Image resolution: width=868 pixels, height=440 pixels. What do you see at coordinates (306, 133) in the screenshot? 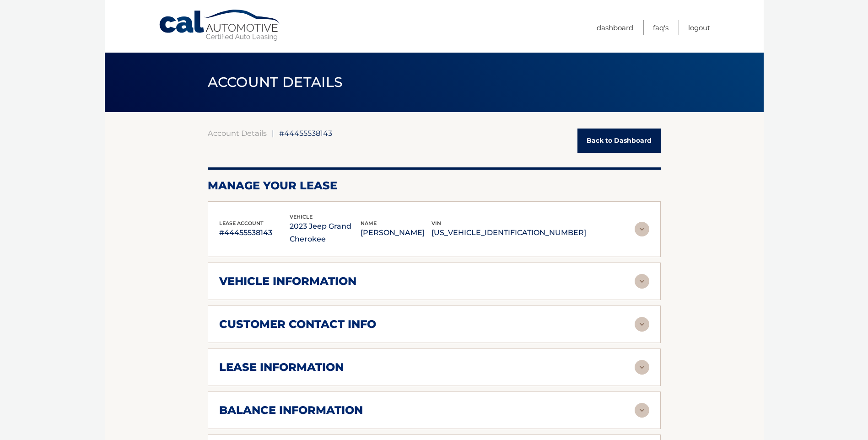
I see `span: #44455538143` at bounding box center [306, 133].